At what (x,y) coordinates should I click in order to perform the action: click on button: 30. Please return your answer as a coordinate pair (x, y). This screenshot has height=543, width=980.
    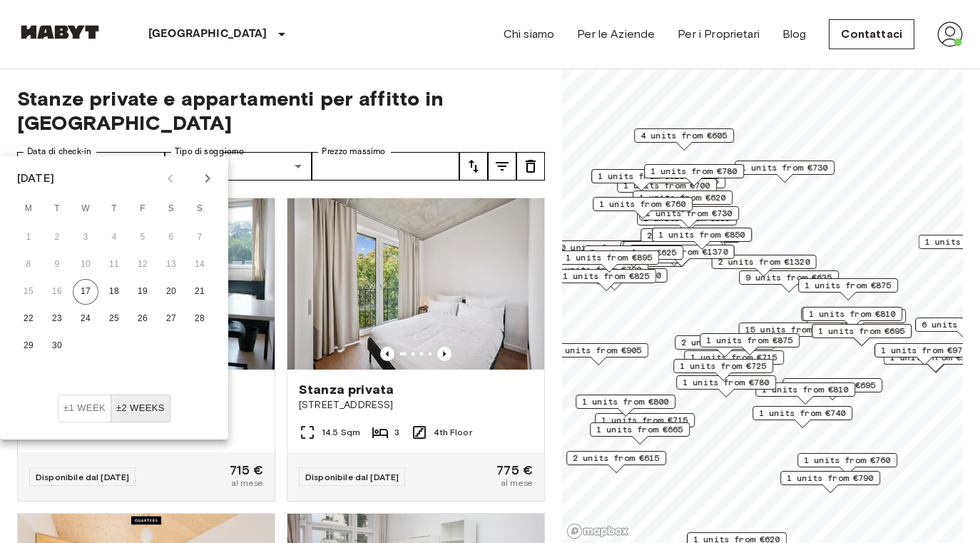
    Looking at the image, I should click on (57, 346).